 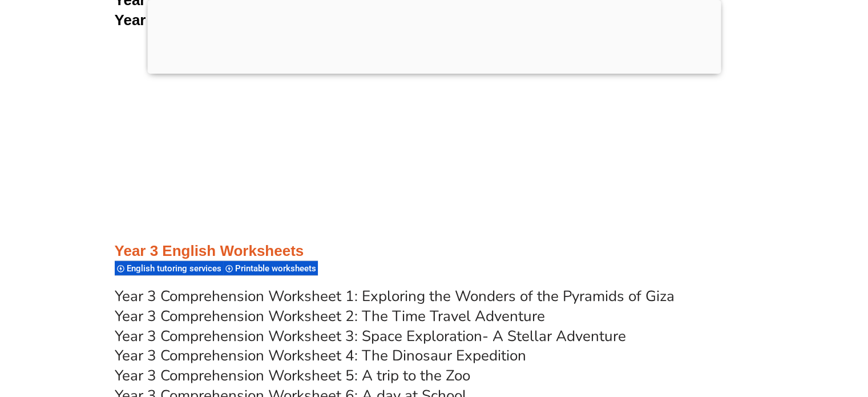 What do you see at coordinates (266, 20) in the screenshot?
I see `a: Year 2 Worksheet 20:Correcting Sentences` at bounding box center [266, 20].